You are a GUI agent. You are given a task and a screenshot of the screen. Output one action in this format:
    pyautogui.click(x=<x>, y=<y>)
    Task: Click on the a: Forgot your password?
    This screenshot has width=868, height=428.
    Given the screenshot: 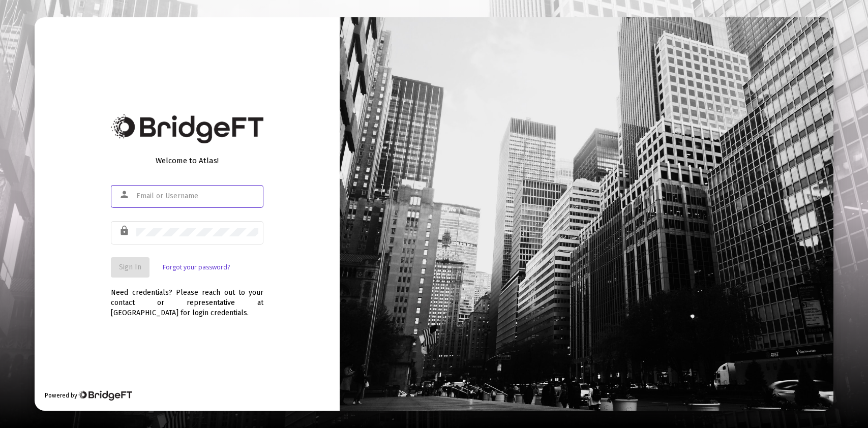 What is the action you would take?
    pyautogui.click(x=196, y=268)
    